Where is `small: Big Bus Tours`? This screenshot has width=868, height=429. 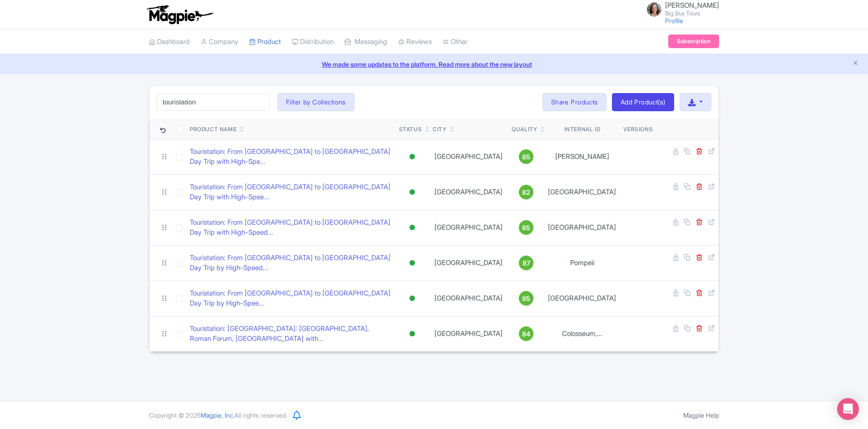
small: Big Bus Tours is located at coordinates (692, 13).